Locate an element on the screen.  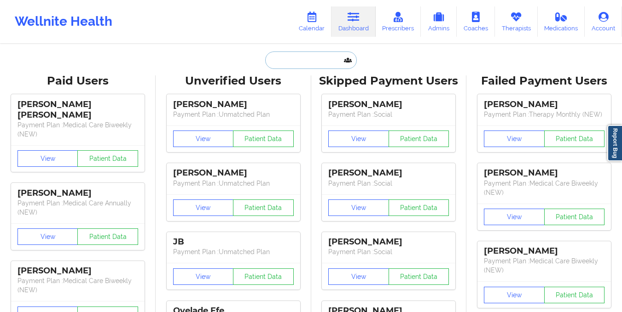
a: Prescribers is located at coordinates (398, 22).